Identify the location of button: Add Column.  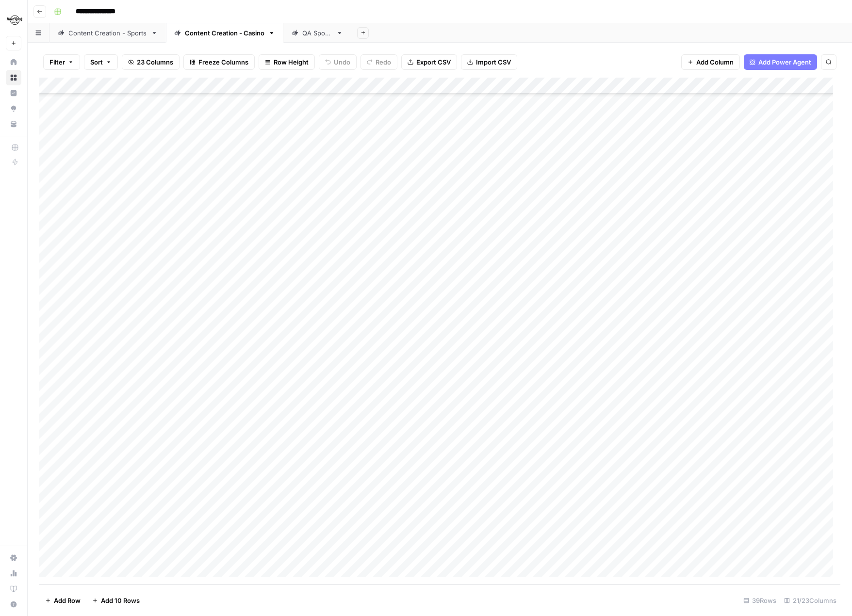
(710, 62).